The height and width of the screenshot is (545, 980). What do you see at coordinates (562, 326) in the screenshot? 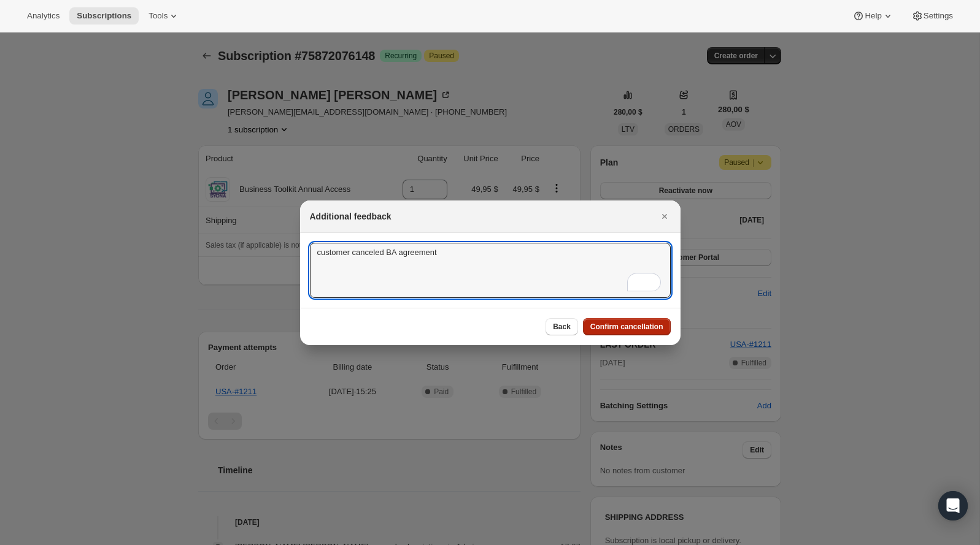
I see `span: Back` at bounding box center [562, 326].